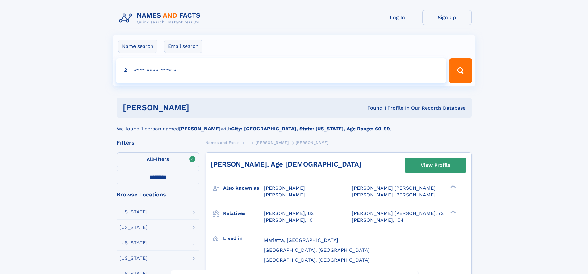 This screenshot has width=588, height=274. Describe the element at coordinates (158, 160) in the screenshot. I see `label: Filters` at that location.